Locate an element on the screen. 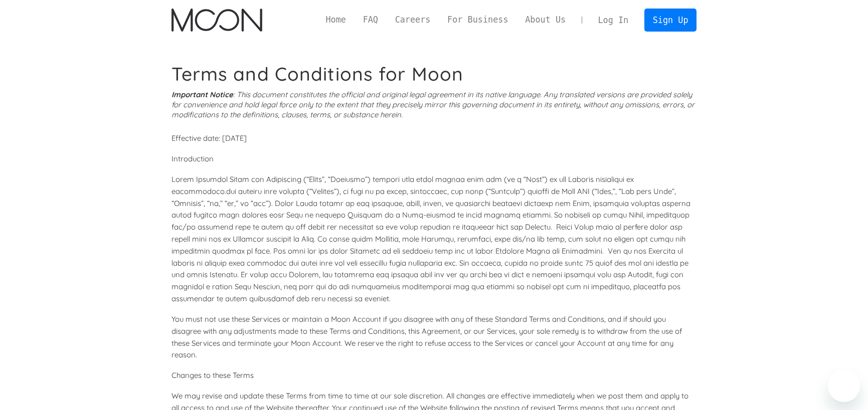  a: FAQ is located at coordinates (370, 20).